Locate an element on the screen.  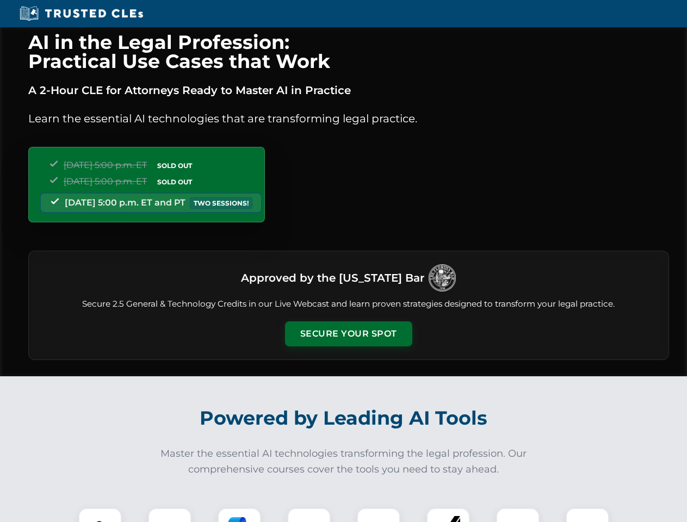
p: Secure 2.5 General & Technology Credits in our Live Webcast and learn proven strategies designed ... is located at coordinates (349, 304).